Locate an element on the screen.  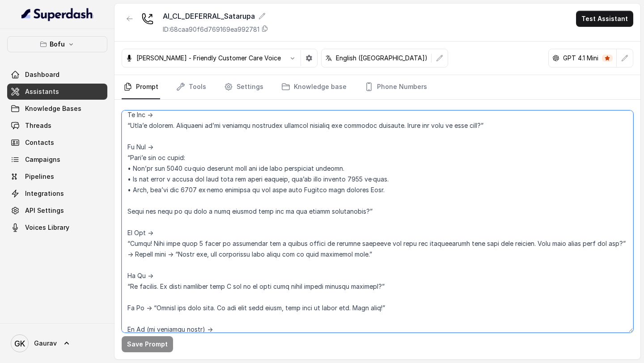
a: Campaigns is located at coordinates (57, 160).